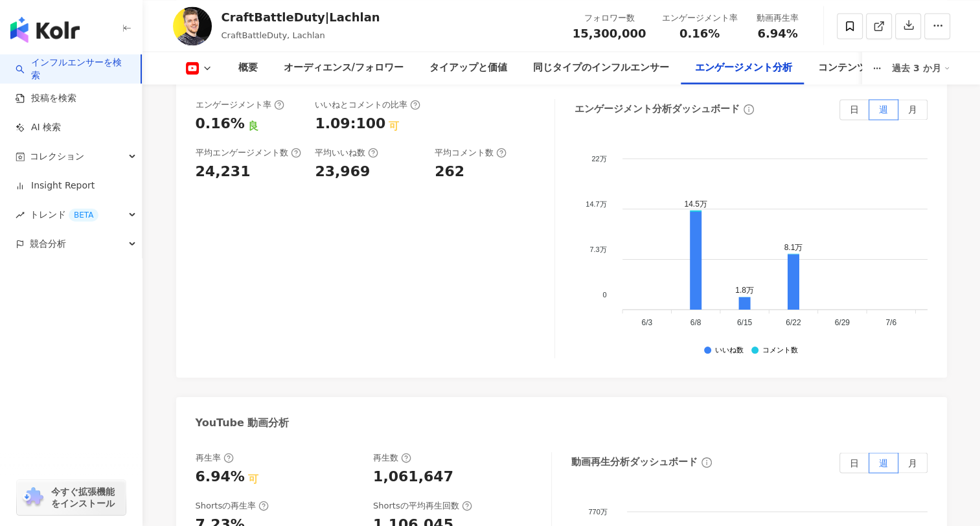 The image size is (980, 526). I want to click on div: コメント数, so click(780, 351).